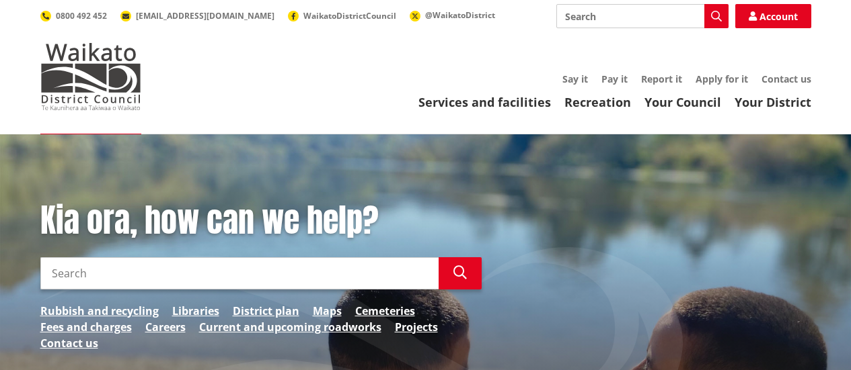 The image size is (851, 370). Describe the element at coordinates (165, 327) in the screenshot. I see `a: Careers` at that location.